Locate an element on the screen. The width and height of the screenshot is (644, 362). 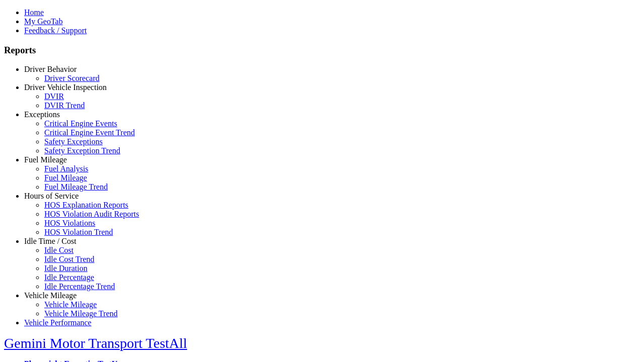
a: Idle Percentage Trend is located at coordinates (80, 286).